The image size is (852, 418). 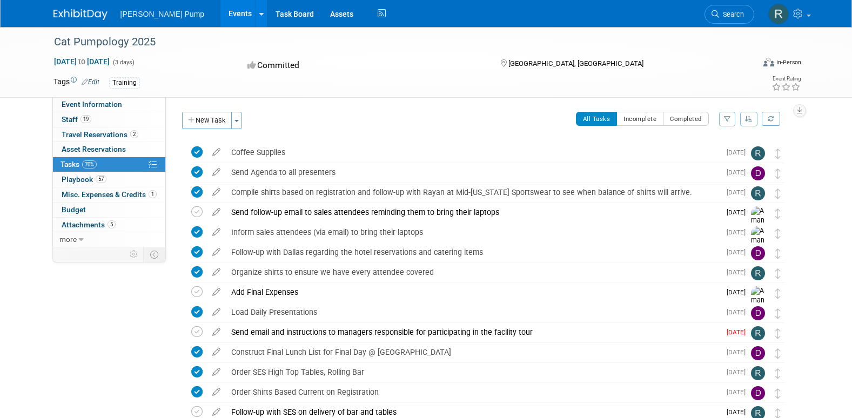 I want to click on div: Training, so click(x=124, y=83).